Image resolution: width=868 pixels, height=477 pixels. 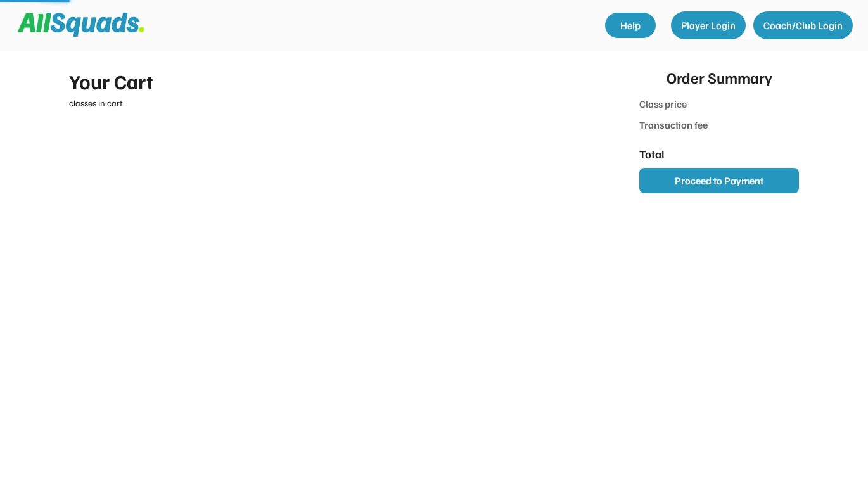 What do you see at coordinates (719, 181) in the screenshot?
I see `button: Proceed to Payment` at bounding box center [719, 181].